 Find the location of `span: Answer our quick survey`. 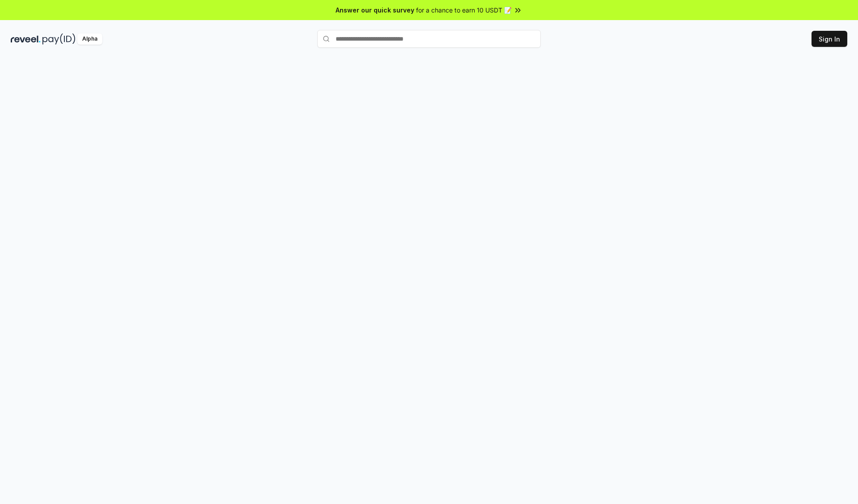

span: Answer our quick survey is located at coordinates (375, 10).